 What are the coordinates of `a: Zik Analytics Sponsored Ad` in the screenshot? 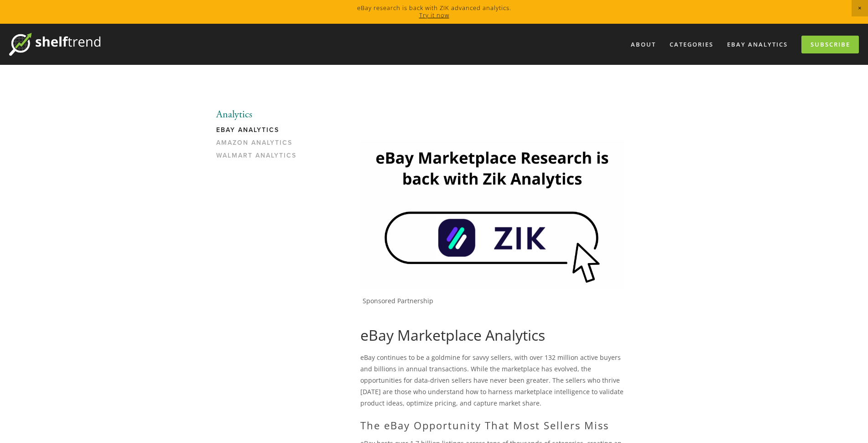 It's located at (492, 214).